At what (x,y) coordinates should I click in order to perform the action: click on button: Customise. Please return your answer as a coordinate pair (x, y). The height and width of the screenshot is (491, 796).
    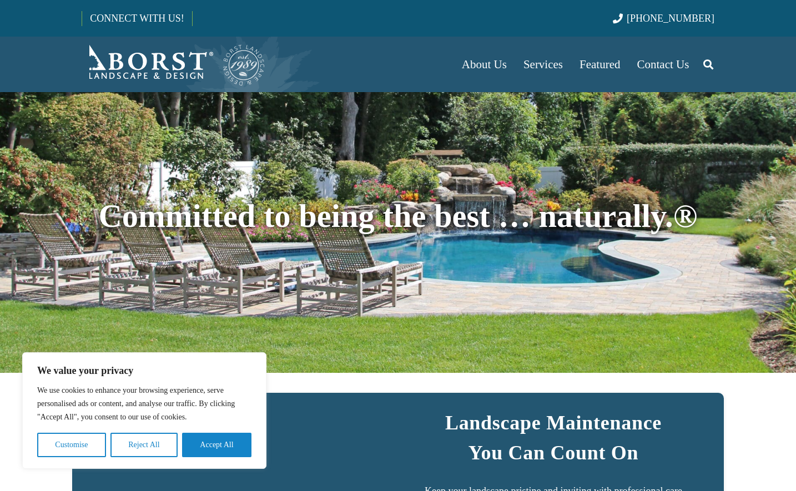
    Looking at the image, I should click on (72, 445).